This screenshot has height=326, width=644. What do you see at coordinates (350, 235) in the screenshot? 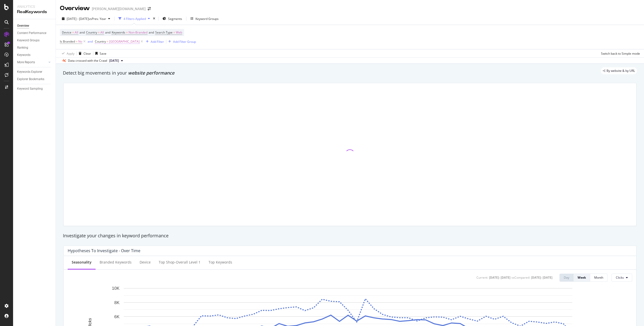
I see `div: Investigate your changes in keyword performance` at bounding box center [350, 235].